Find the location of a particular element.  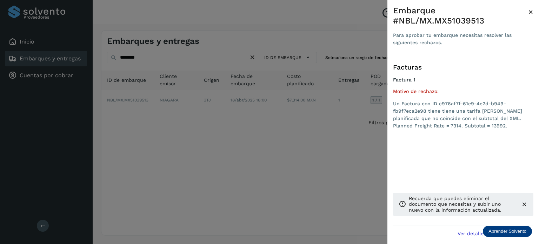

div: Para aprobar tu embarque necesitas resolver las siguientes rechazos. is located at coordinates (460, 39).